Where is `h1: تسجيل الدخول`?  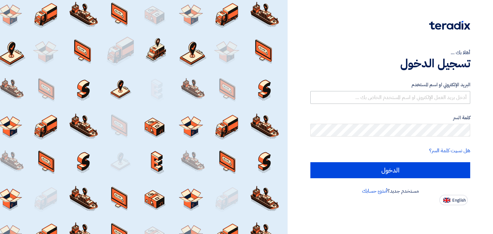 h1: تسجيل الدخول is located at coordinates (390, 64).